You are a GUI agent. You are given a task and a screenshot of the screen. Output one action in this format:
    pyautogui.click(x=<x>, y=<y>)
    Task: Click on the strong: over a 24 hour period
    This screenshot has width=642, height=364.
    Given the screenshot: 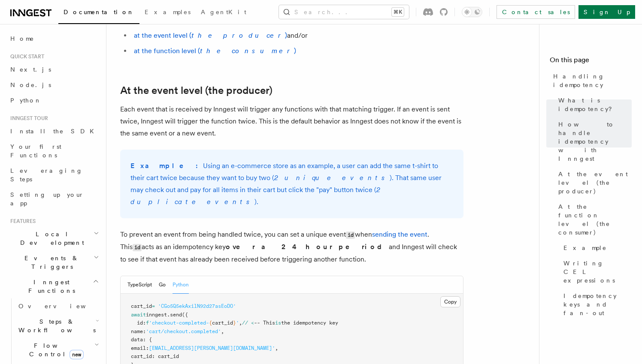 What is the action you would take?
    pyautogui.click(x=307, y=246)
    